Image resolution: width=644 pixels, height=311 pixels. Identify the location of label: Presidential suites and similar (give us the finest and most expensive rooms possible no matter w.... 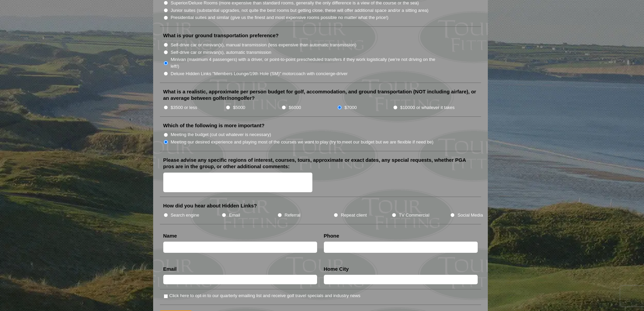
(279, 18).